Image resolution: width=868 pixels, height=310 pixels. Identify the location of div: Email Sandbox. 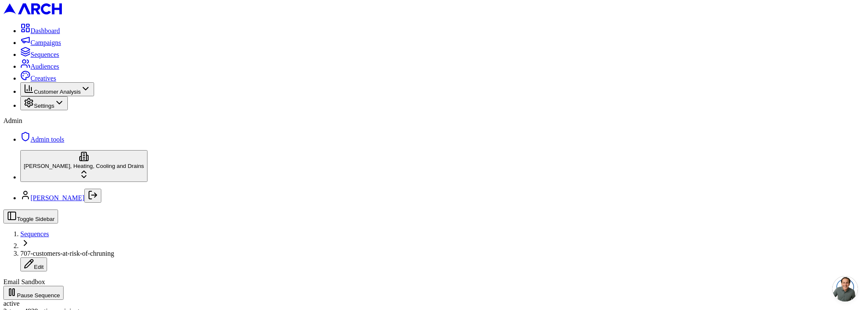
(434, 282).